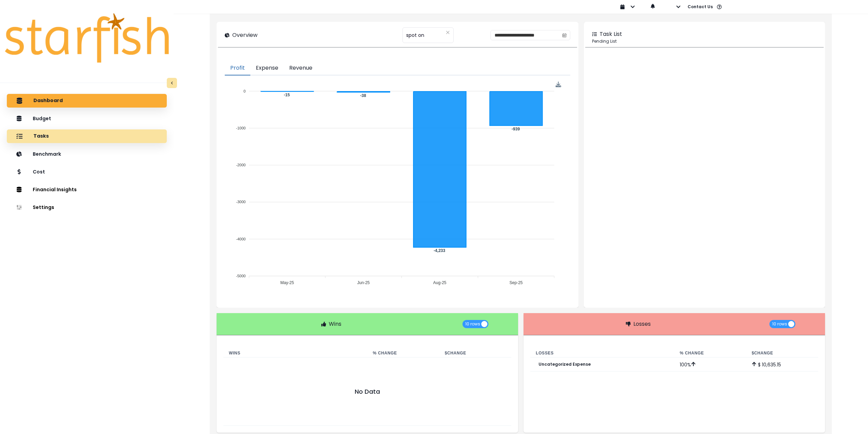  What do you see at coordinates (705, 41) in the screenshot?
I see `p: Pending List` at bounding box center [705, 41].